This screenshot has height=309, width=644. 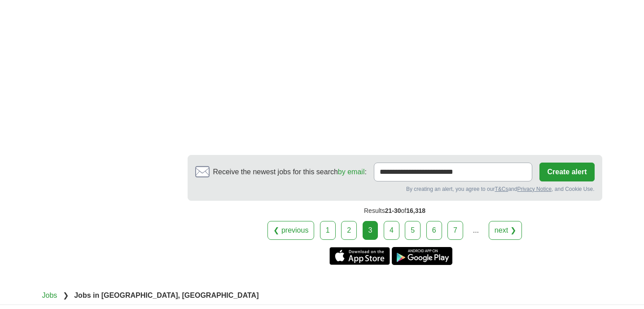 What do you see at coordinates (352, 171) in the screenshot?
I see `a: by email` at bounding box center [352, 171].